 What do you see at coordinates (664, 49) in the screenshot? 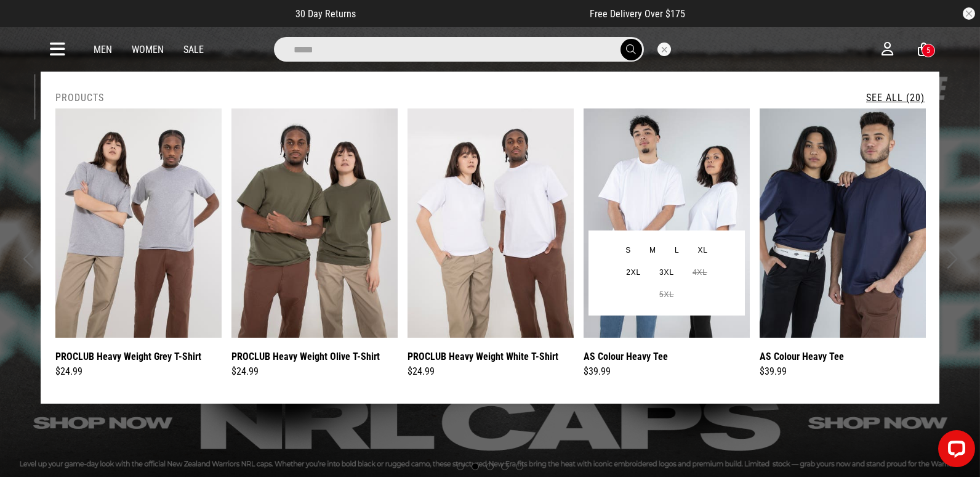
I see `button: Close search` at bounding box center [664, 49].